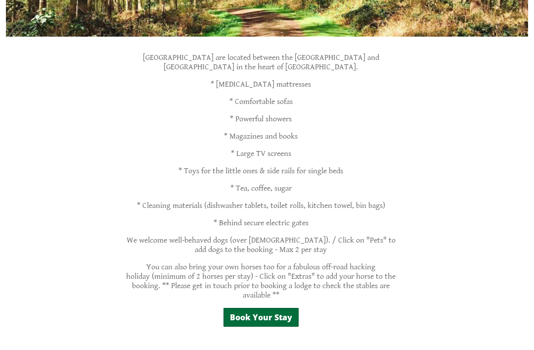  What do you see at coordinates (261, 136) in the screenshot?
I see `p: * Magazines and books` at bounding box center [261, 136].